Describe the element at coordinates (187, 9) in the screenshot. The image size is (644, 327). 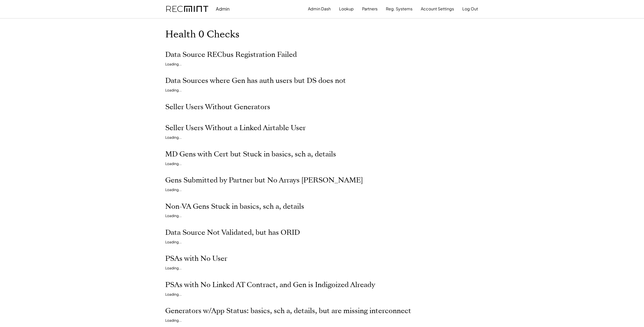
I see `img: recmint-logotype%403x.png` at that location.